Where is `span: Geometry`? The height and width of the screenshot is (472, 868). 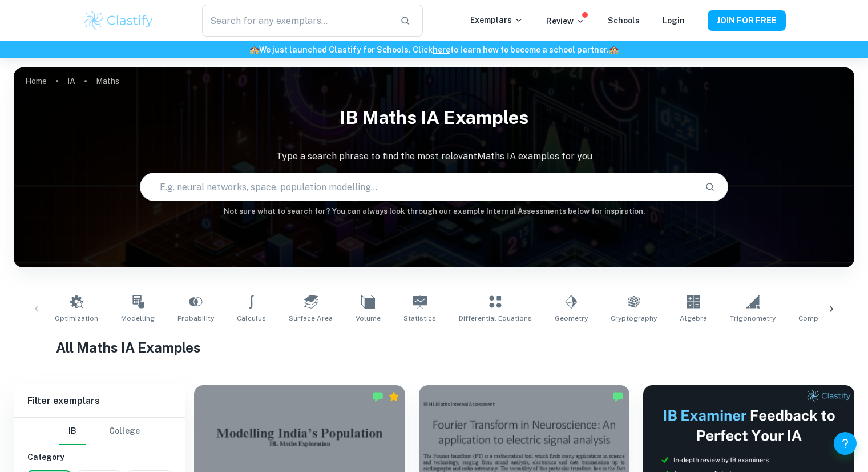 span: Geometry is located at coordinates (571, 318).